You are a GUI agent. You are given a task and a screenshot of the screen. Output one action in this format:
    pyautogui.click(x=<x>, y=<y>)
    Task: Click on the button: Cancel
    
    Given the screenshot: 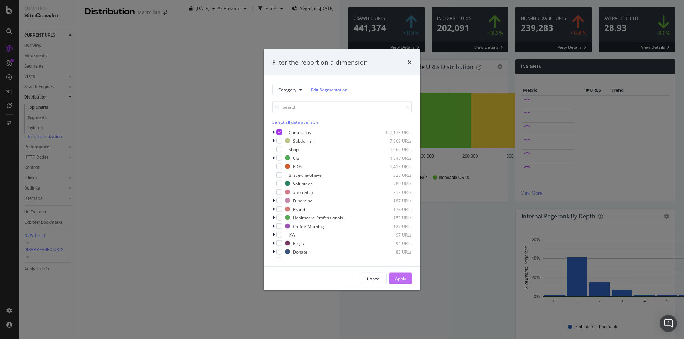 What is the action you would take?
    pyautogui.click(x=374, y=279)
    